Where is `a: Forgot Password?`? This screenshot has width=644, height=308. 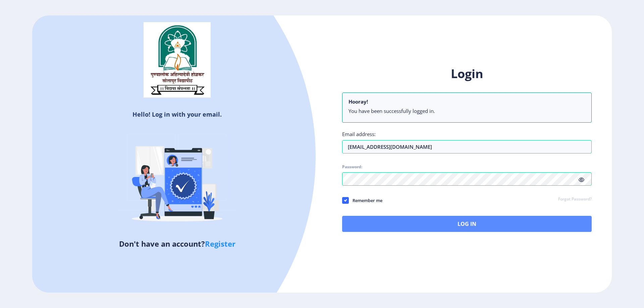 a: Forgot Password? is located at coordinates (575, 199).